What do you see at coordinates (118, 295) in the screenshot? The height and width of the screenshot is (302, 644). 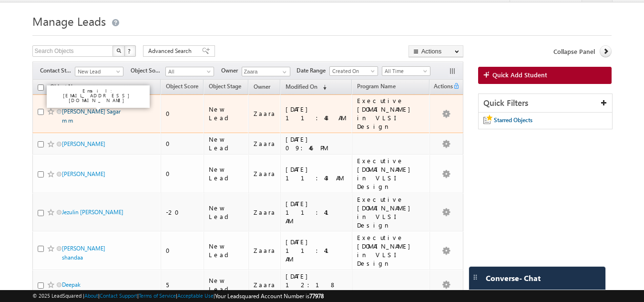 I see `a: Contact Support` at bounding box center [118, 295].